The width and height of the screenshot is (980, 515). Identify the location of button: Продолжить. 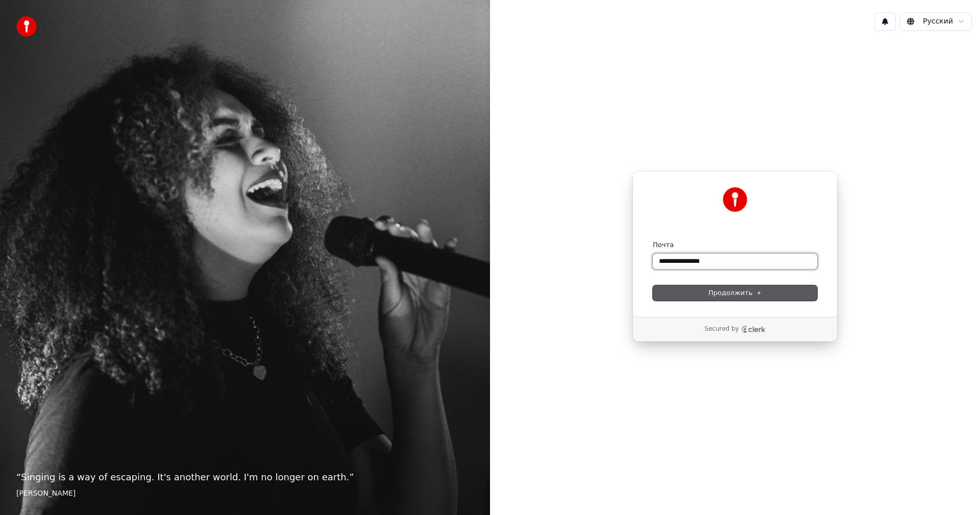
(735, 293).